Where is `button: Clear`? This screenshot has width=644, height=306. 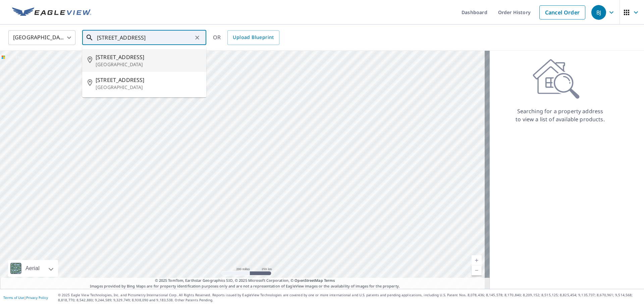
button: Clear is located at coordinates (197, 38).